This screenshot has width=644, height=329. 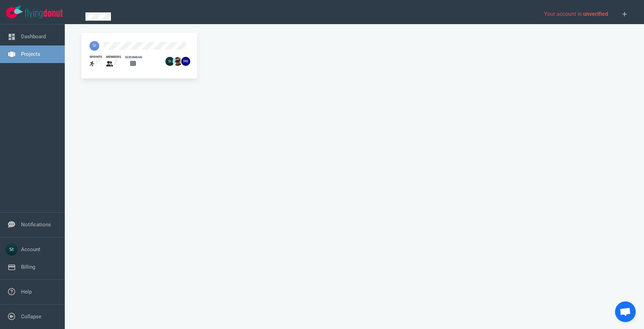 I want to click on a: members, so click(x=114, y=61).